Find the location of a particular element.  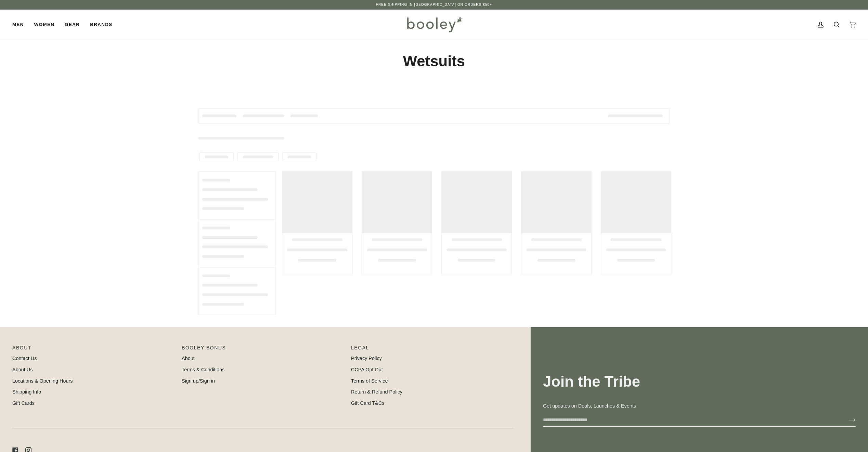

a: Brands is located at coordinates (101, 25).